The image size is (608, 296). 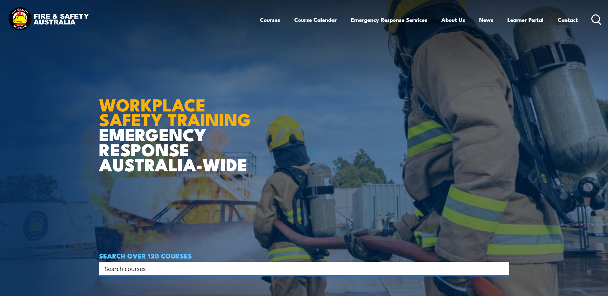 What do you see at coordinates (389, 20) in the screenshot?
I see `a: Emergency Response Services` at bounding box center [389, 20].